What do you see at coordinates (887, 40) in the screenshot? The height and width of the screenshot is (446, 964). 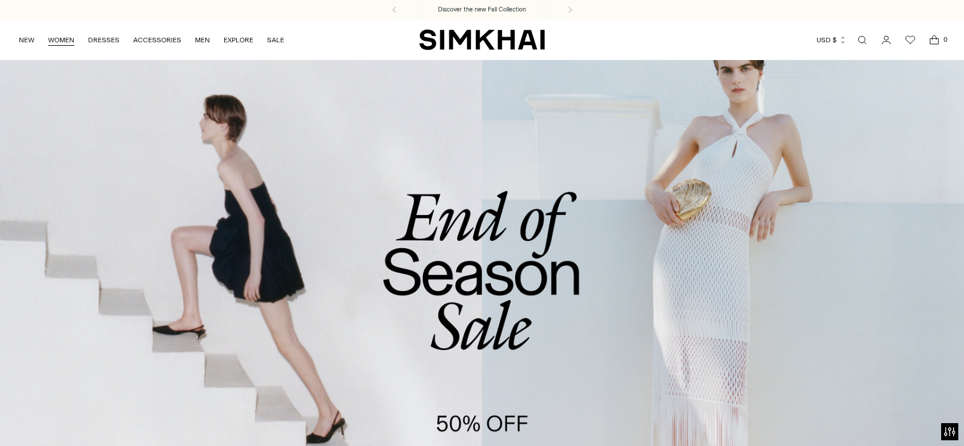 I see `a: Go to the account page` at bounding box center [887, 40].